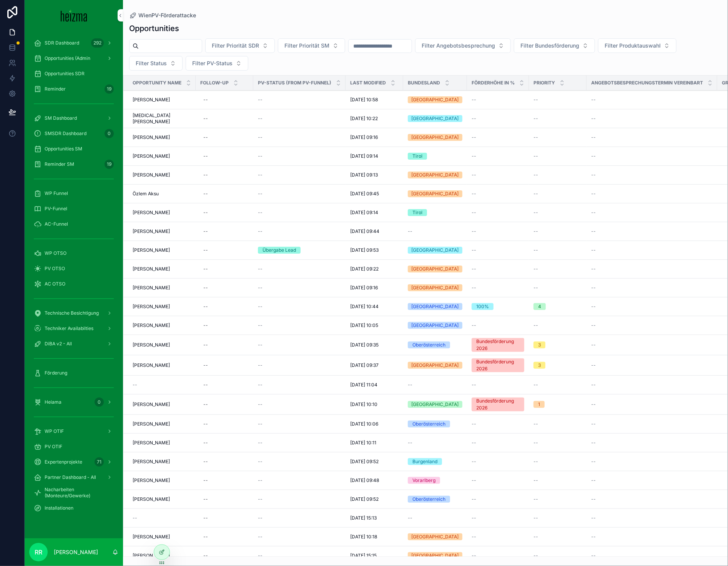 The image size is (728, 566). Describe the element at coordinates (74, 284) in the screenshot. I see `a: AC OTSO` at that location.